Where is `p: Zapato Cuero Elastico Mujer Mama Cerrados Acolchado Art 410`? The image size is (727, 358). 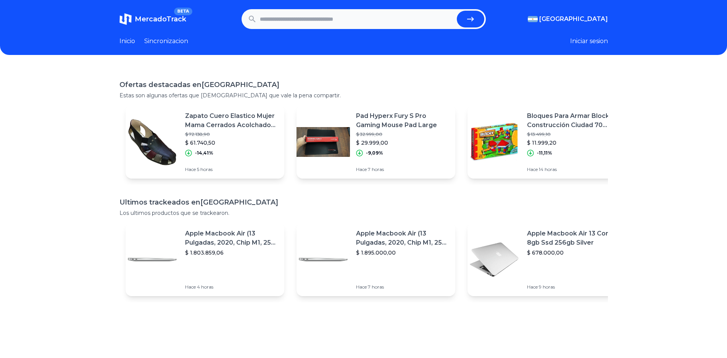 p: Zapato Cuero Elastico Mujer Mama Cerrados Acolchado Art 410 is located at coordinates (232, 121).